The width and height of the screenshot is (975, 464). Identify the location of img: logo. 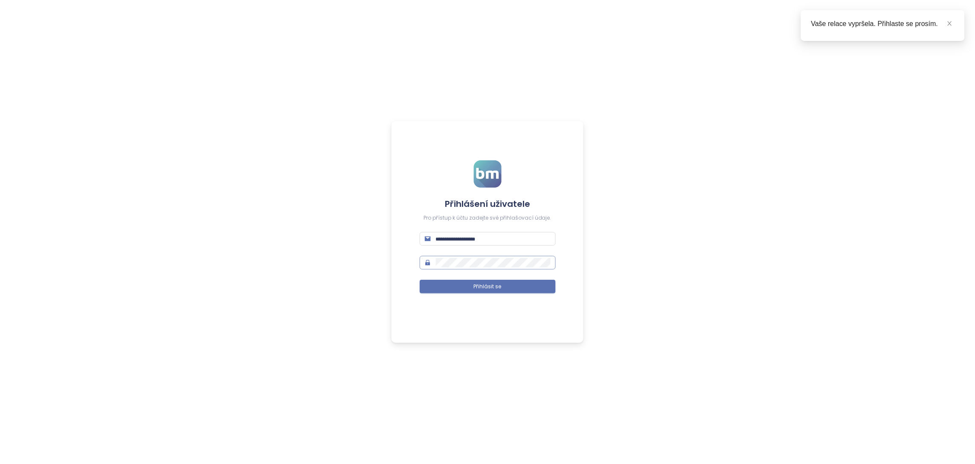
(488, 174).